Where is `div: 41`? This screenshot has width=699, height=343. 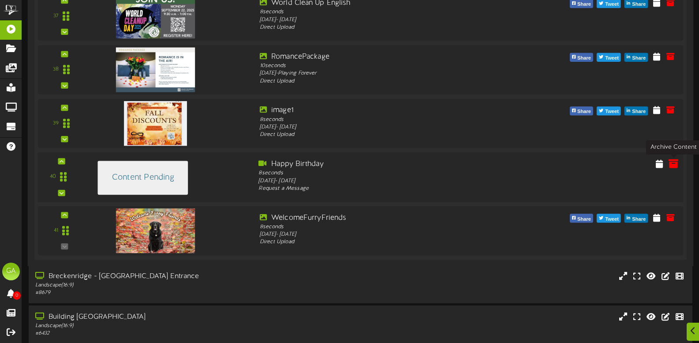
div: 41 is located at coordinates (56, 230).